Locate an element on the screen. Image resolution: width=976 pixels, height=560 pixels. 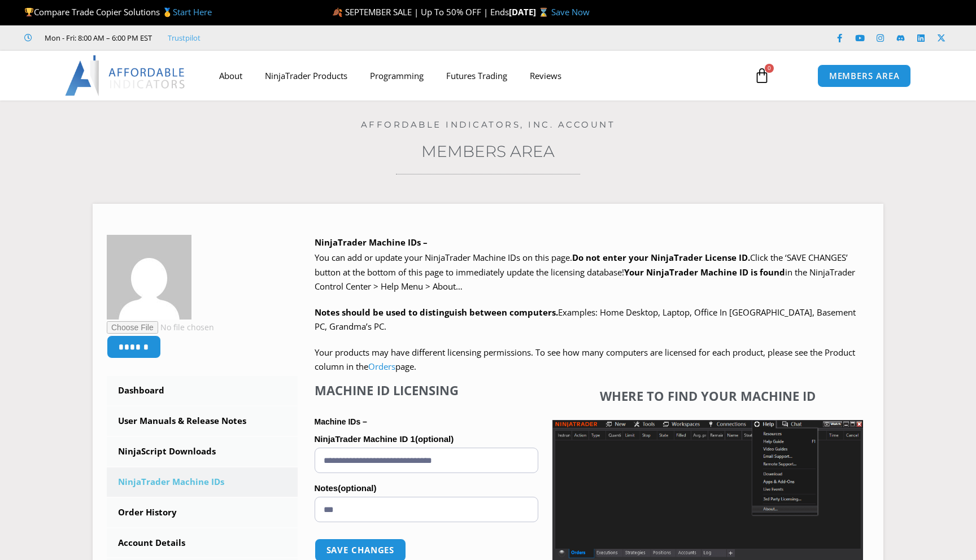
a: Start Here is located at coordinates (192, 12).